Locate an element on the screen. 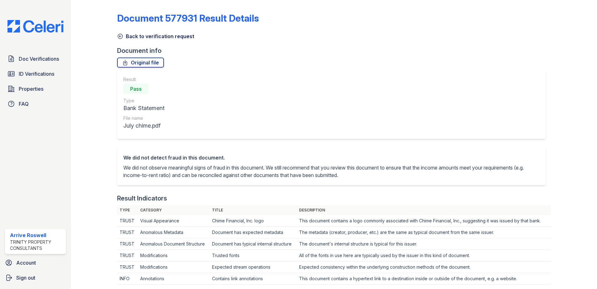 This screenshot has height=289, width=597. td: Contains link annotations is located at coordinates (253, 278).